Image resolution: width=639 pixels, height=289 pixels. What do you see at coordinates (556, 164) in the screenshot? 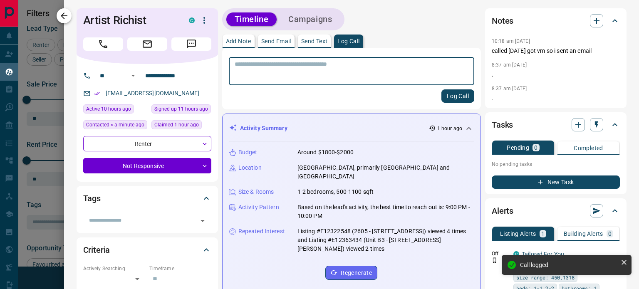
I see `p: No pending tasks` at bounding box center [556, 164].